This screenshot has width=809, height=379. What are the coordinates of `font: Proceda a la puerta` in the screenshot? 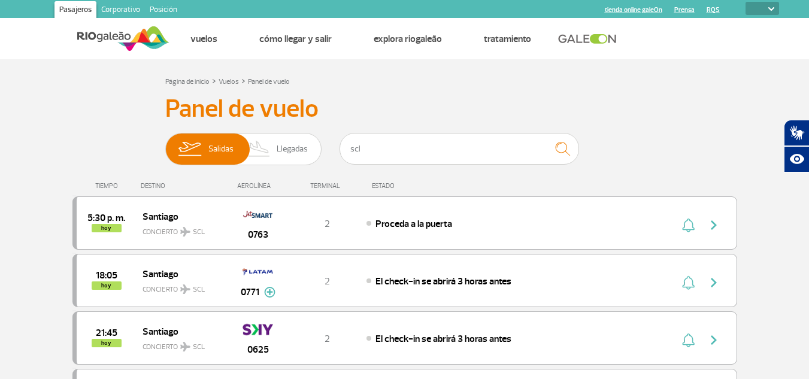 It's located at (414, 224).